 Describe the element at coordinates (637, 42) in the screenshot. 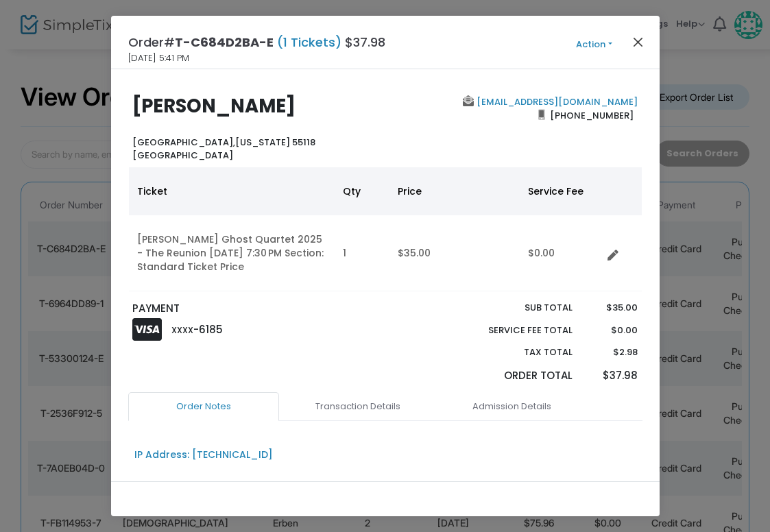

I see `button: Close` at that location.